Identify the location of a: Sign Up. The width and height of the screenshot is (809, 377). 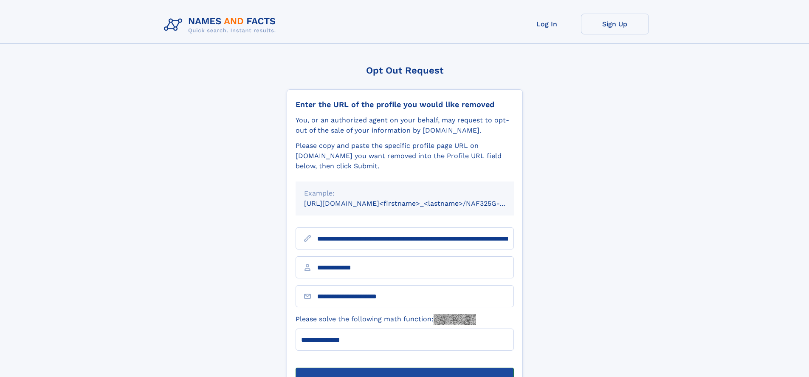
(615, 24).